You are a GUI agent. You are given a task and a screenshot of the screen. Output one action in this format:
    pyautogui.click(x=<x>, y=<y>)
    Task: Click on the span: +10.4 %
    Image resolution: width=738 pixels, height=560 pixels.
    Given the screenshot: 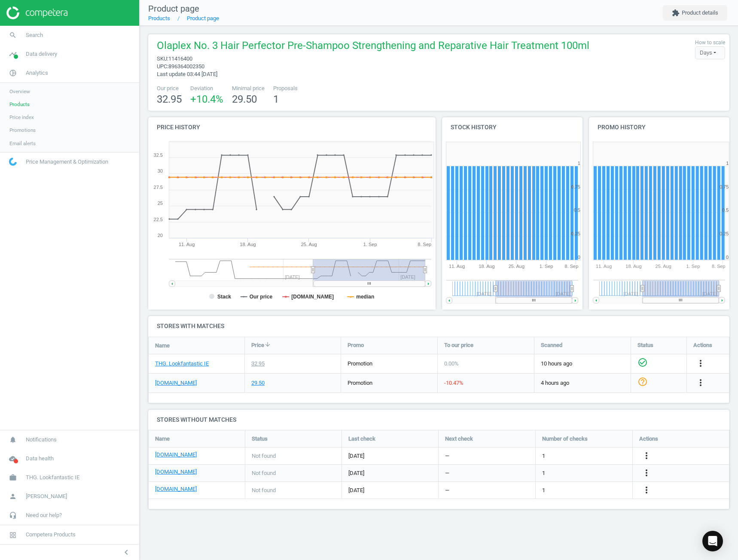 What is the action you would take?
    pyautogui.click(x=207, y=99)
    